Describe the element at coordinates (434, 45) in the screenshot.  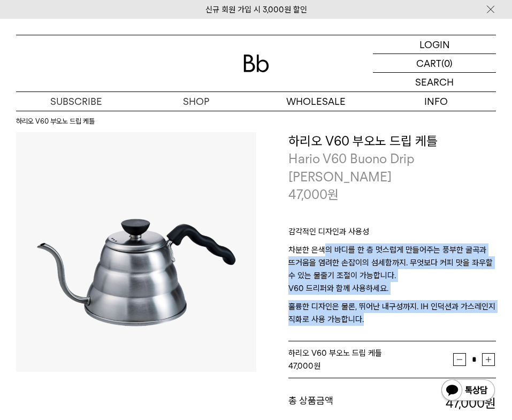
I see `p: LOGIN` at that location.